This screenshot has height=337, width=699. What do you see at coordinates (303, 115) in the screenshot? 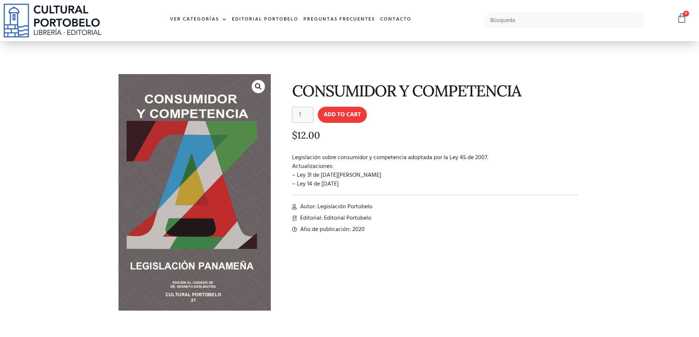
I see `input: Product quantity` at bounding box center [303, 115].